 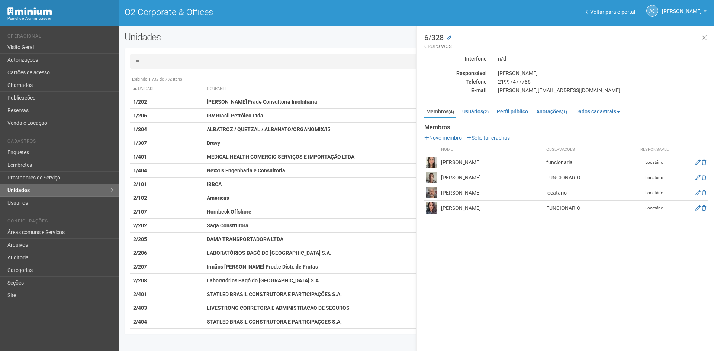 What do you see at coordinates (167, 89) in the screenshot?
I see `th: Unidade: activate to sort column descending` at bounding box center [167, 89].